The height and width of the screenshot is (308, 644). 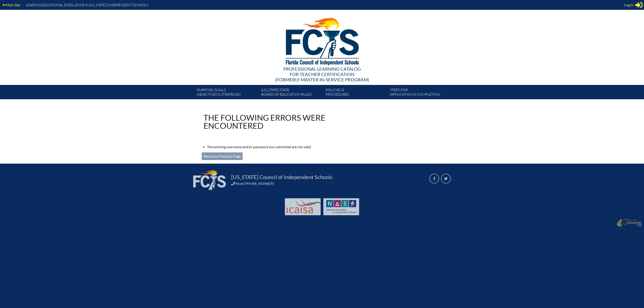 What do you see at coordinates (639, 5) in the screenshot?
I see `svg: Sign in or register` at bounding box center [639, 5].